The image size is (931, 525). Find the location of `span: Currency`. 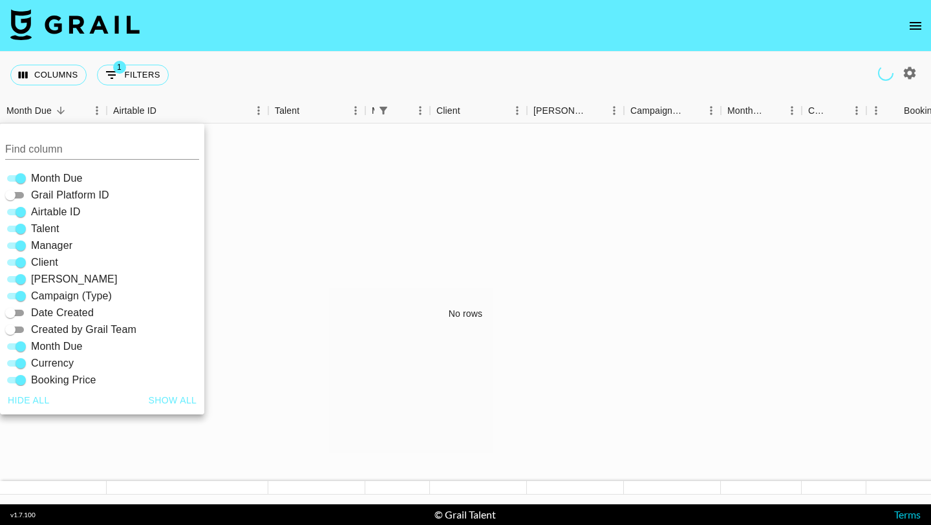

span: Currency is located at coordinates (52, 363).